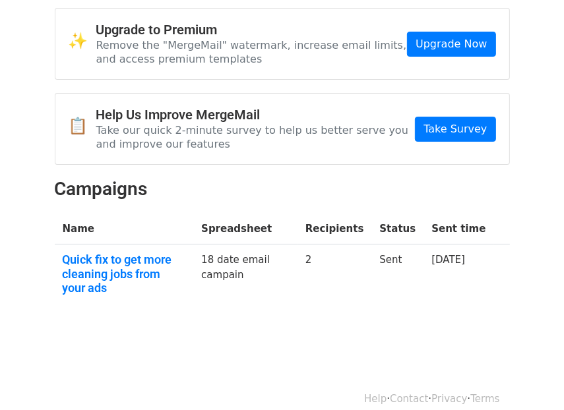  Describe the element at coordinates (455, 129) in the screenshot. I see `a: Take Survey` at that location.